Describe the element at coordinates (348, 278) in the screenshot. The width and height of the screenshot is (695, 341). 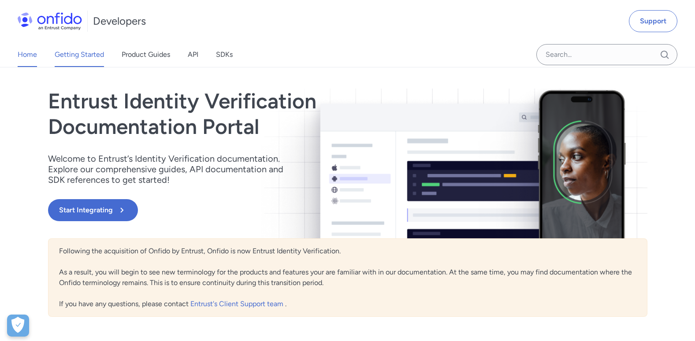
I see `div: Following the acquisition of Onfido by Entrust, Onfido is now Entrust Identity Verification. As a...` at that location.